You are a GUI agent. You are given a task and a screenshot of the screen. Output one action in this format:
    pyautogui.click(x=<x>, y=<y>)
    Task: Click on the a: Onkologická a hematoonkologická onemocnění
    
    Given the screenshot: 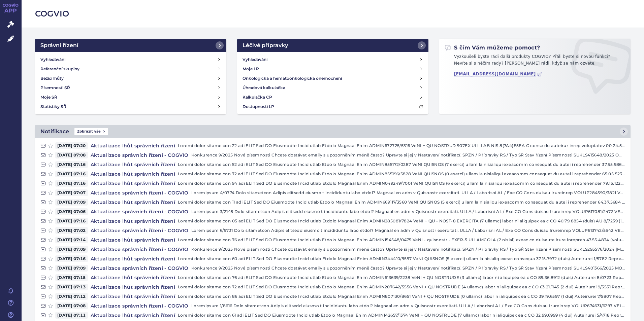 What is the action you would take?
    pyautogui.click(x=333, y=79)
    